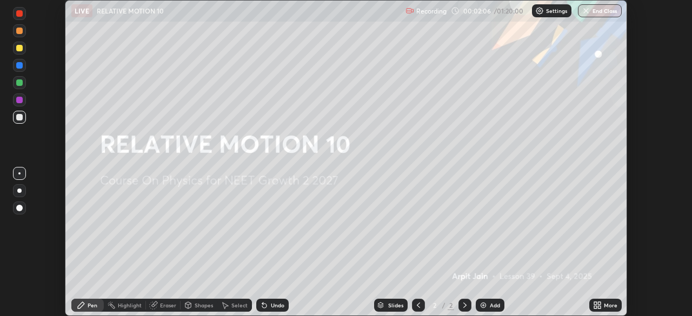  What do you see at coordinates (586, 11) in the screenshot?
I see `img: end-class-cross` at bounding box center [586, 11].